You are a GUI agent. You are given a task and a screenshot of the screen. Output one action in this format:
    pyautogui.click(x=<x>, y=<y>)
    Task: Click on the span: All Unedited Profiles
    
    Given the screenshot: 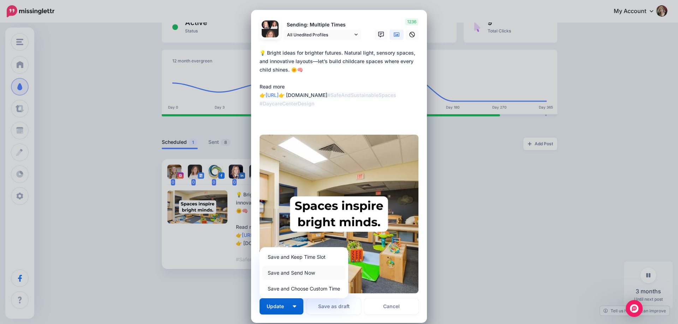 What is the action you would take?
    pyautogui.click(x=320, y=35)
    